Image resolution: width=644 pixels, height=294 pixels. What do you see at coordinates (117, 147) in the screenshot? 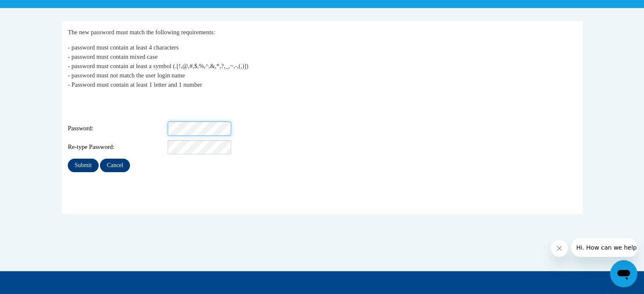
I see `span: Re-type Password:` at bounding box center [117, 147].